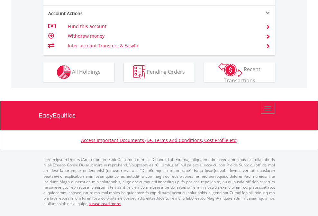 The image size is (318, 216). What do you see at coordinates (166, 71) in the screenshot?
I see `span: Pending Orders` at bounding box center [166, 71].